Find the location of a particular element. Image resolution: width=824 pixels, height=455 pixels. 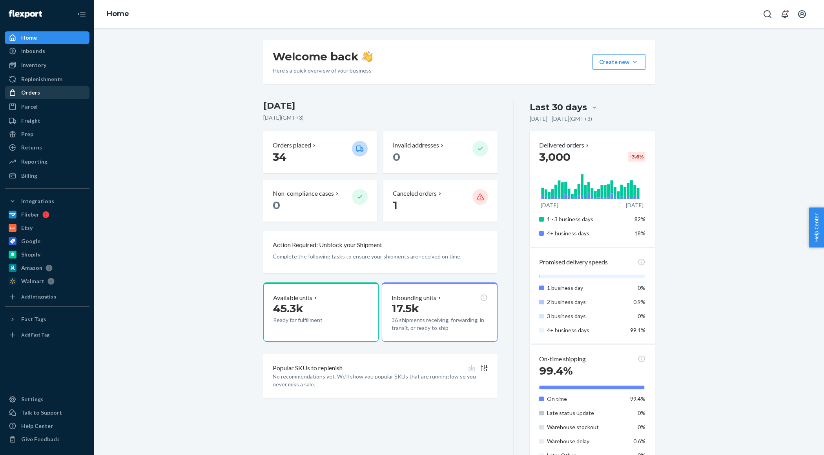

span: 0 is located at coordinates (276, 205).